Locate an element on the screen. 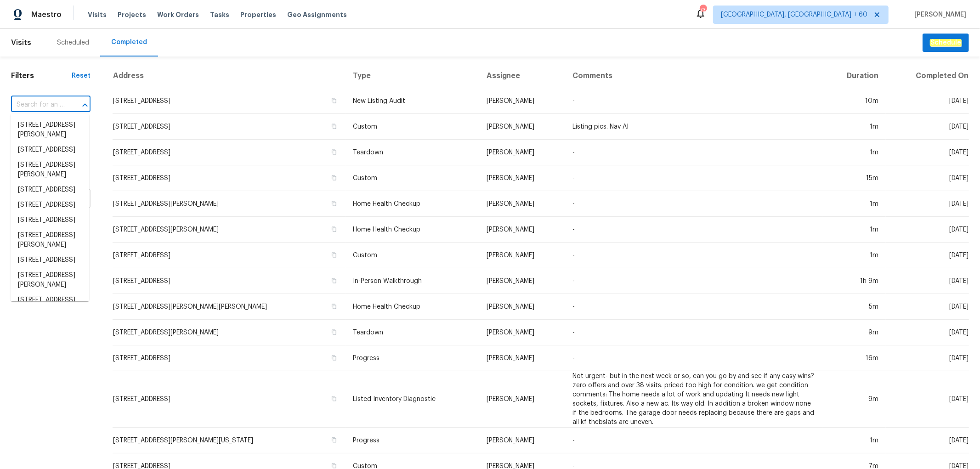 The image size is (980, 469). td: 16m is located at coordinates (854, 359).